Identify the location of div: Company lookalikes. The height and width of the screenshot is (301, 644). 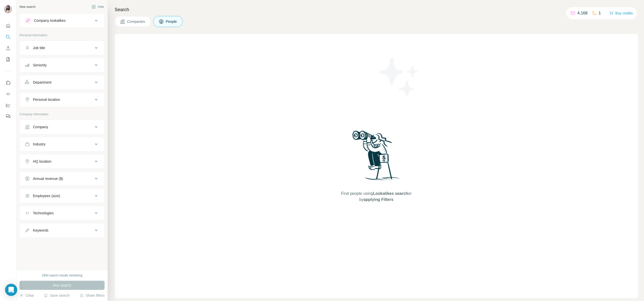
(50, 20).